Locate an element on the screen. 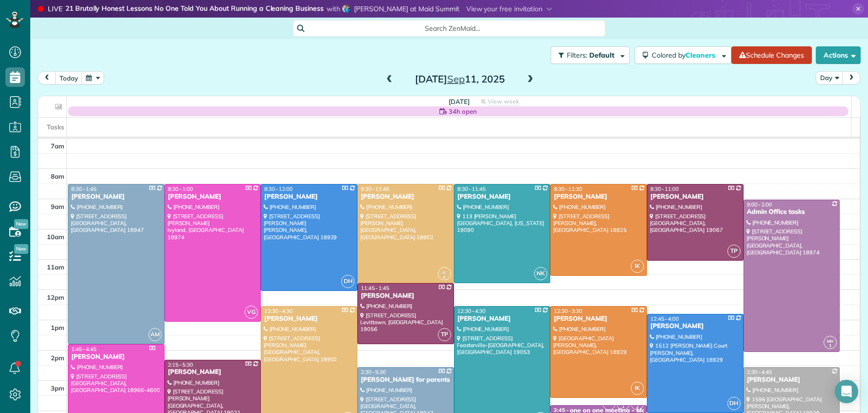  span: 3pm is located at coordinates (58, 388).